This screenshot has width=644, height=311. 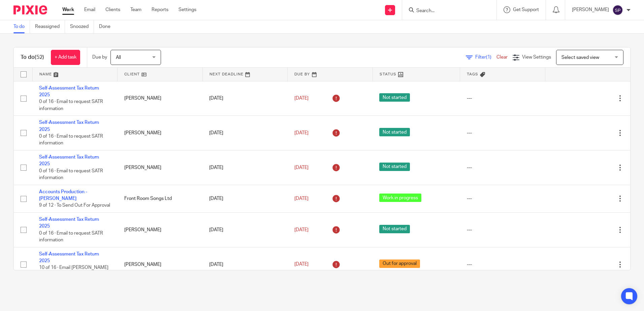 What do you see at coordinates (489, 57) in the screenshot?
I see `span: (1)` at bounding box center [489, 57].